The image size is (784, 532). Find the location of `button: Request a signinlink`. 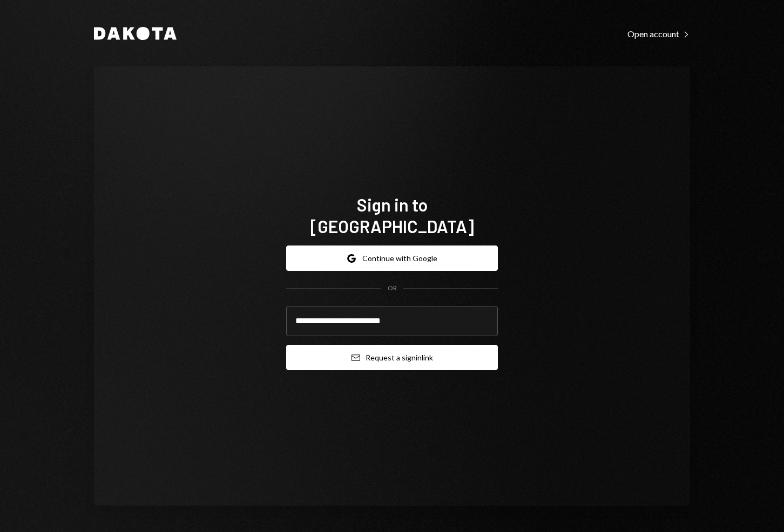

button: Request a signinlink is located at coordinates (392, 357).